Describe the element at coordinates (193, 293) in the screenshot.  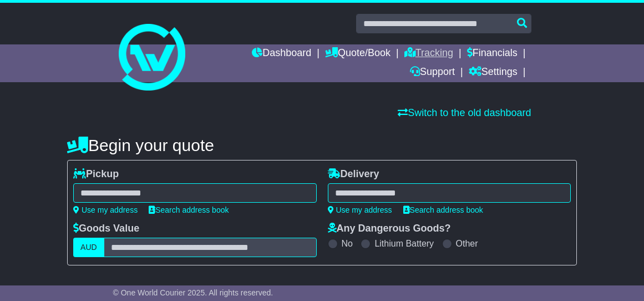
I see `span: © One World Courier 2025. All rights reserved.` at that location.